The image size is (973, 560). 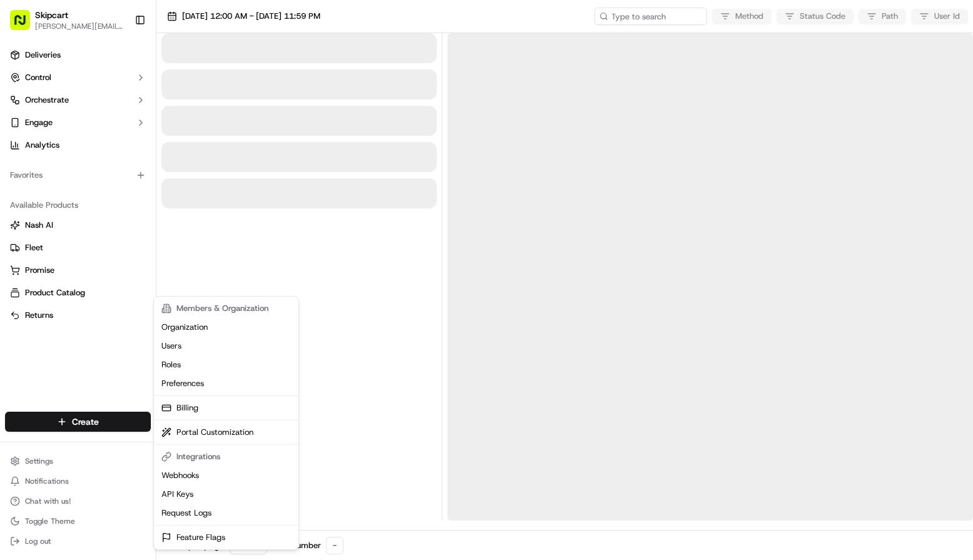 I want to click on span: Returns, so click(x=39, y=316).